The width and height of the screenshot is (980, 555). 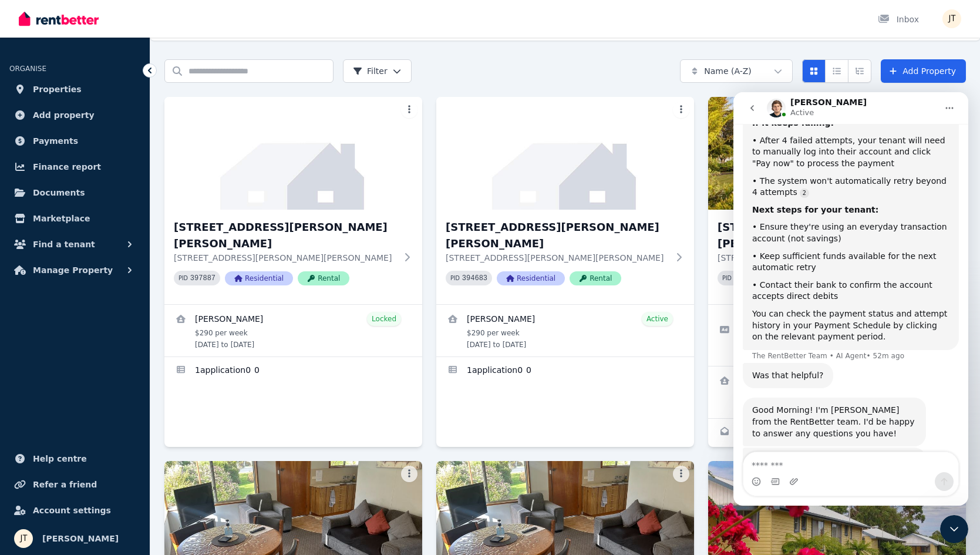 What do you see at coordinates (727, 71) in the screenshot?
I see `span: Name (A-Z)` at bounding box center [727, 71].